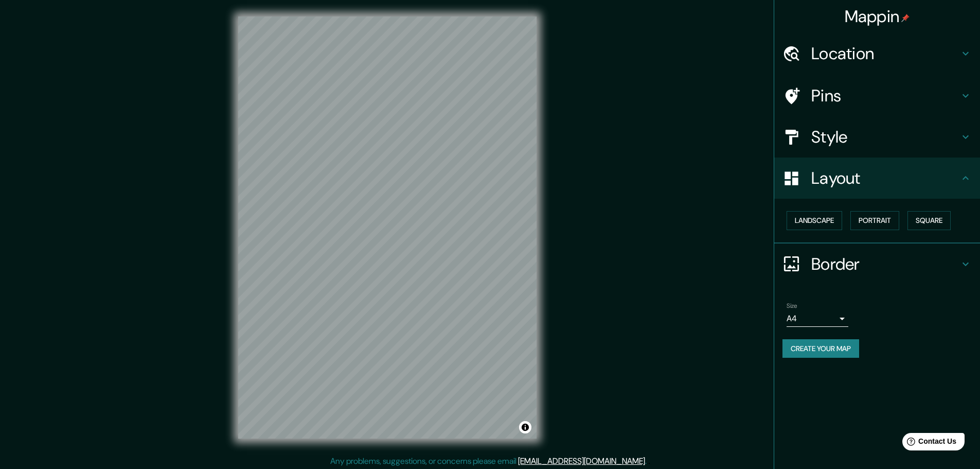  What do you see at coordinates (877, 137) in the screenshot?
I see `div: Style` at bounding box center [877, 137].